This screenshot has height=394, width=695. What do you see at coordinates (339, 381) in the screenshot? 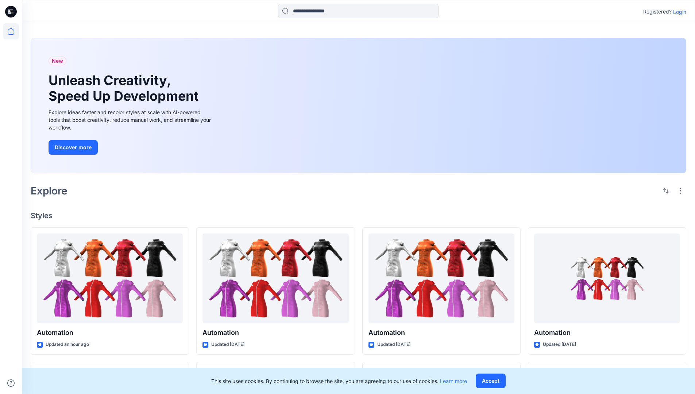
I see `p: This site uses cookies. By continuing to browse the site, you are agreeing to our use of cookies.` at bounding box center [339, 381].